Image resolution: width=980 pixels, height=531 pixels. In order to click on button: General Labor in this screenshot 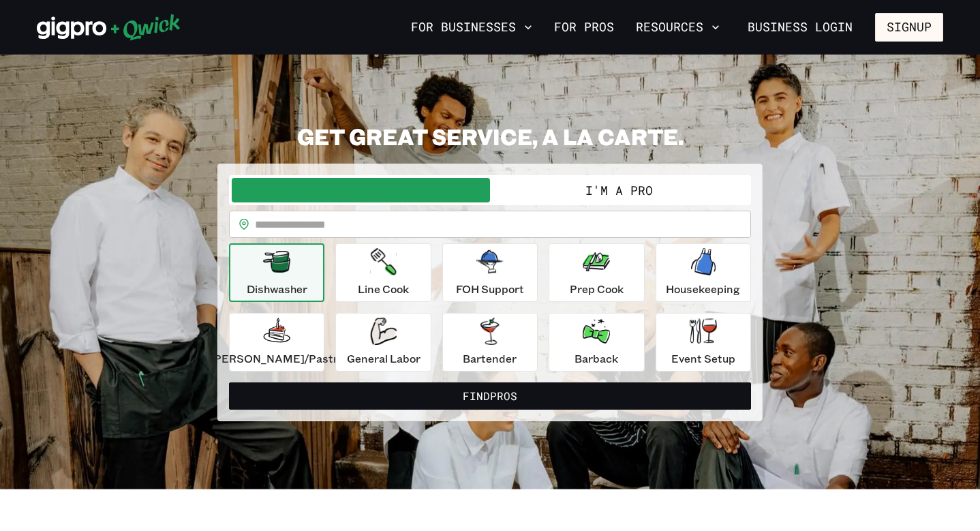, I will do `click(383, 342)`.